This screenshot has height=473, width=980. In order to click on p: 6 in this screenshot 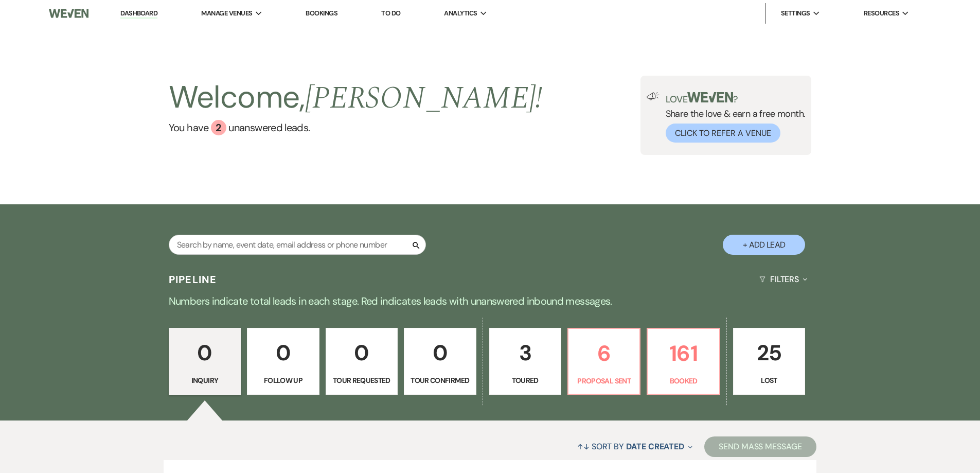, I will do `click(604, 353)`.